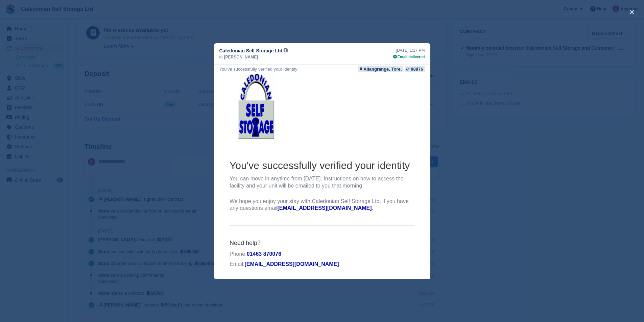 Image resolution: width=644 pixels, height=322 pixels. I want to click on p: Email:, so click(108, 190).